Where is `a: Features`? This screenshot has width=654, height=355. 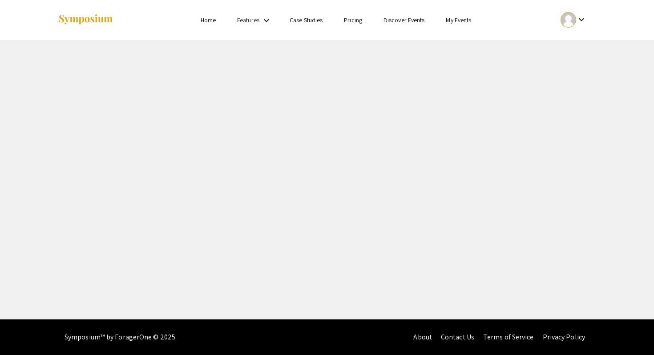
a: Features is located at coordinates (248, 20).